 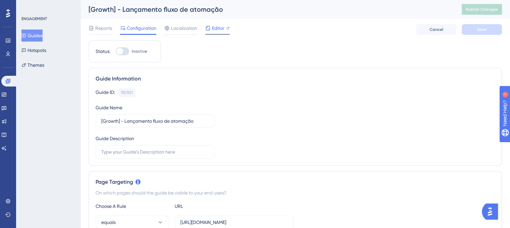 What do you see at coordinates (132, 206) in the screenshot?
I see `div: Choose A Rule` at bounding box center [132, 206].